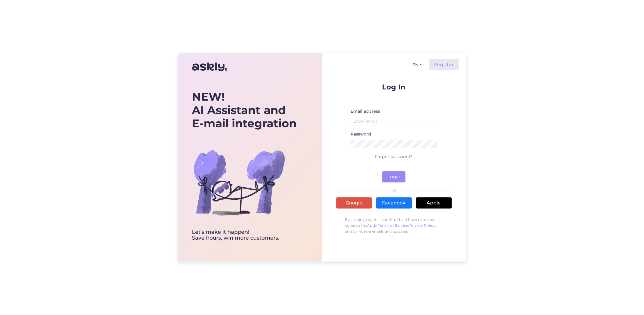  I want to click on div: AI Assistant and E-mail integration, so click(245, 110).